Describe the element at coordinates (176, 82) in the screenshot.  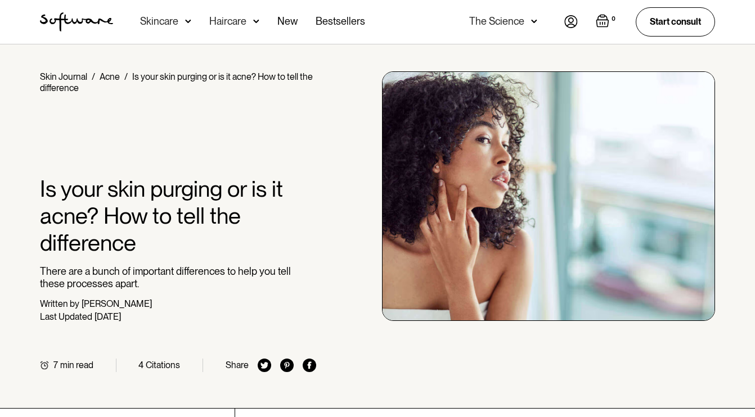
I see `div: Is your skin purging or is it acne? How to tell the difference` at that location.